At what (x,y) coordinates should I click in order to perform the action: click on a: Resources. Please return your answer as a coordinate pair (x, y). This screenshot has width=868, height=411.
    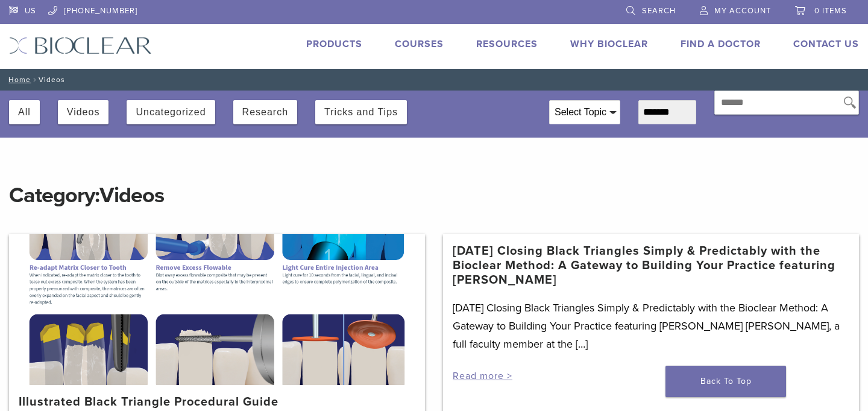
    Looking at the image, I should click on (507, 44).